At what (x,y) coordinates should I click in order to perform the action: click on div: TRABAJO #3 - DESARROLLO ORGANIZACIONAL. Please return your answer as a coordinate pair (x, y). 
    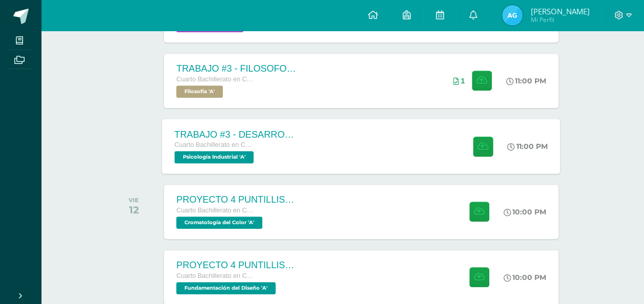
    Looking at the image, I should click on (237, 134).